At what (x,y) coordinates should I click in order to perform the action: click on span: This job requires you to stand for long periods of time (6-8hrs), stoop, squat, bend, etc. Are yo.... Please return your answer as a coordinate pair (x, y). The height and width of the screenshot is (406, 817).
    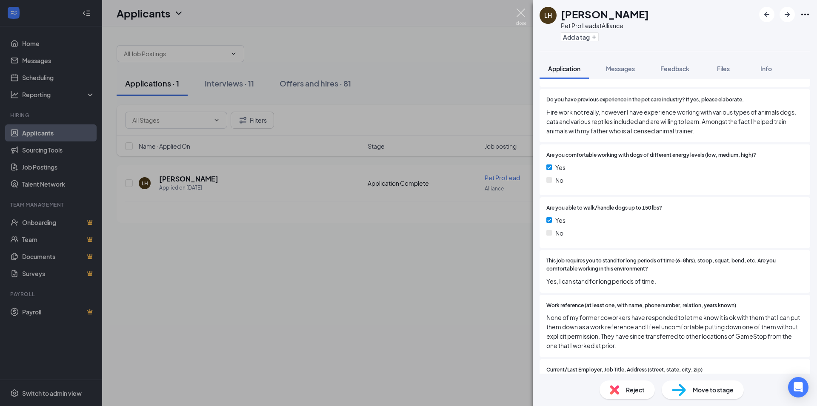
    Looking at the image, I should click on (675, 265).